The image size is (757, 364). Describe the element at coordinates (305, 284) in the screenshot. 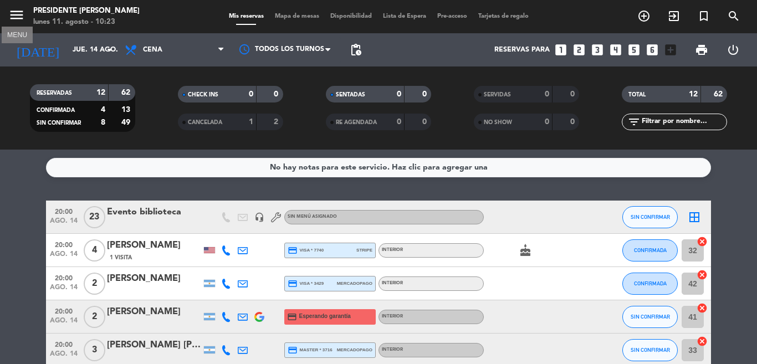

I see `span: visa * 3429` at that location.